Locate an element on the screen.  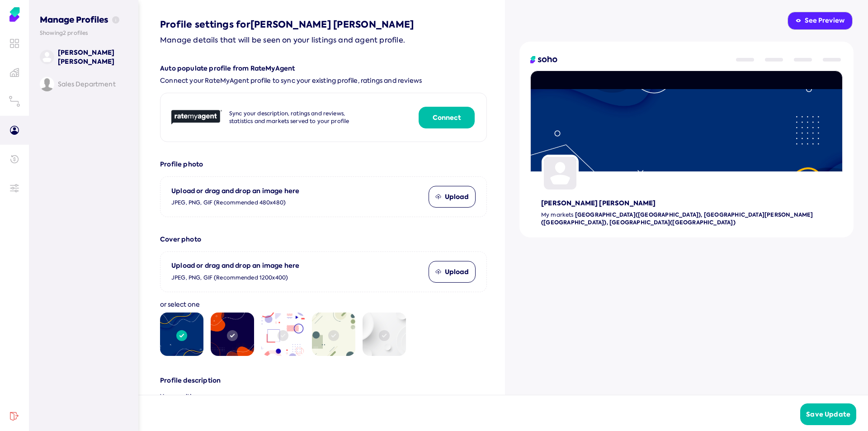
div: Your position is located at coordinates (323, 397).